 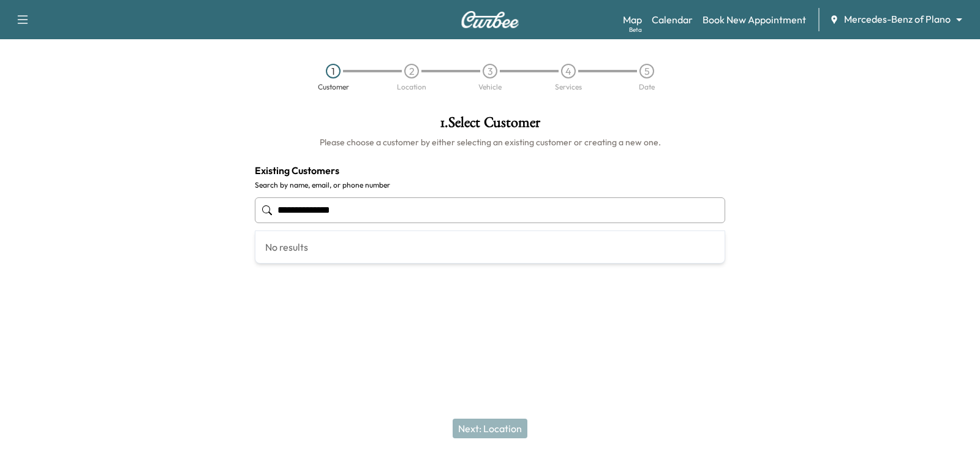 I want to click on a: MapBeta, so click(x=632, y=20).